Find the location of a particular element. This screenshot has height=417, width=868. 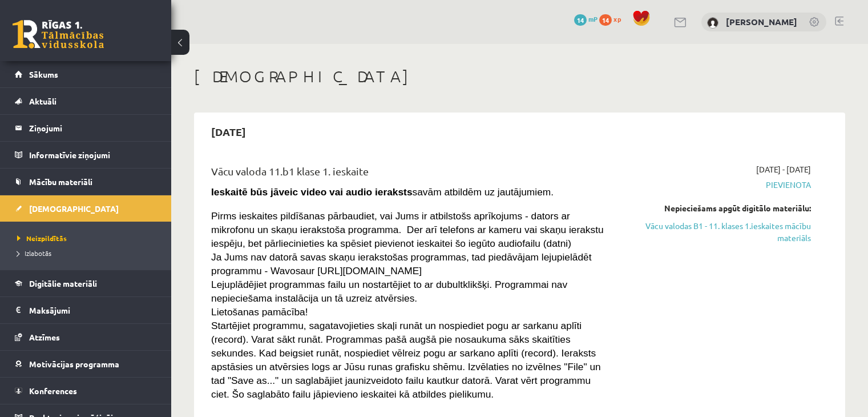

a: Sākums is located at coordinates (86, 74).